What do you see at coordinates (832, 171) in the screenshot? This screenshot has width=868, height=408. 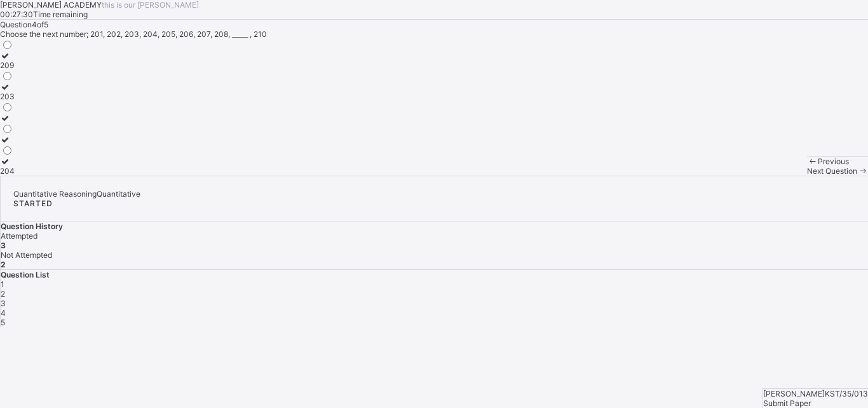 I see `span: Next Question` at bounding box center [832, 171].